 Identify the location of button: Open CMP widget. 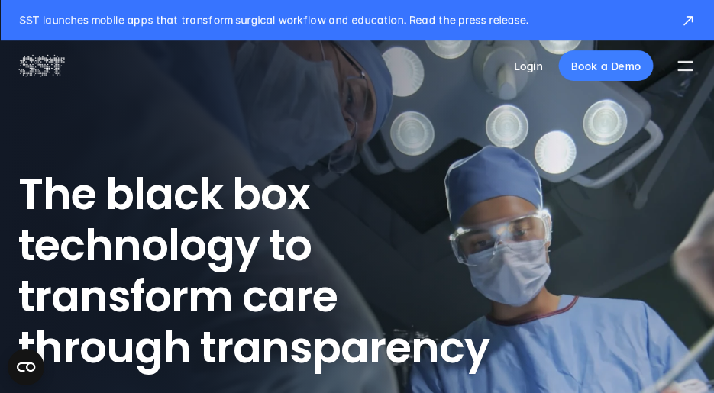
(26, 367).